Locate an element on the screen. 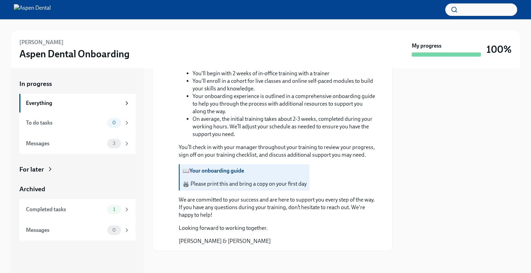 This screenshot has height=273, width=531. p: You’ll check in with your manager throughout your training to review your progress, sign off on y... is located at coordinates (277, 151).